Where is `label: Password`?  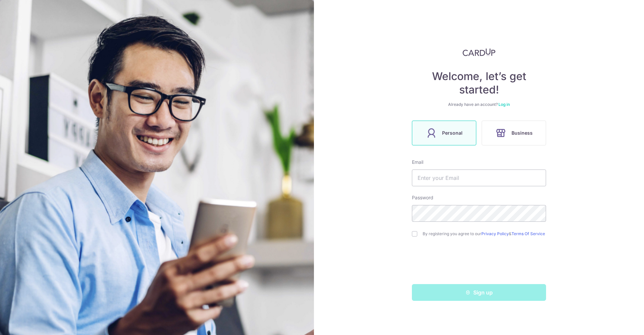
label: Password is located at coordinates (423, 198).